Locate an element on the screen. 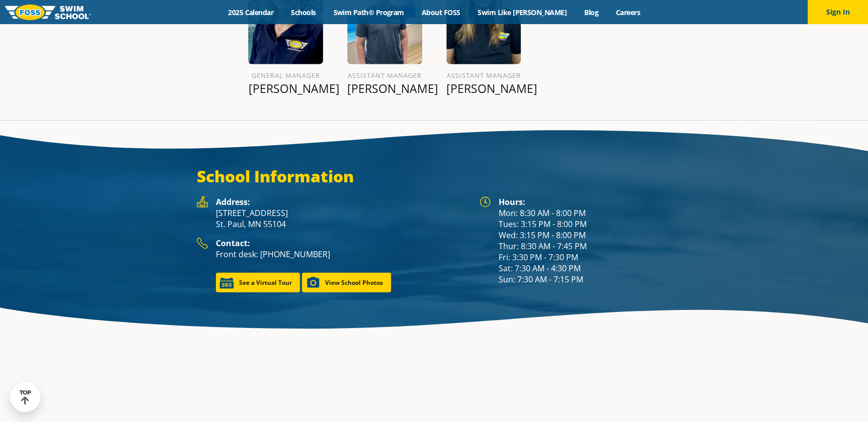 The height and width of the screenshot is (422, 868). strong: Address: is located at coordinates (233, 202).